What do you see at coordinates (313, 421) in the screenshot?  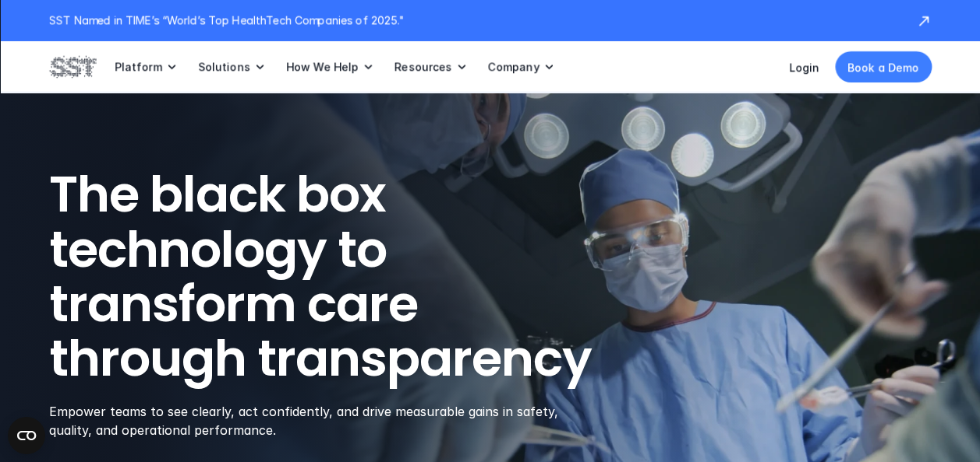 I see `p: Empower teams to see clearly, act confidently, and drive measurable gains in safety, quality, and...` at bounding box center [313, 421].